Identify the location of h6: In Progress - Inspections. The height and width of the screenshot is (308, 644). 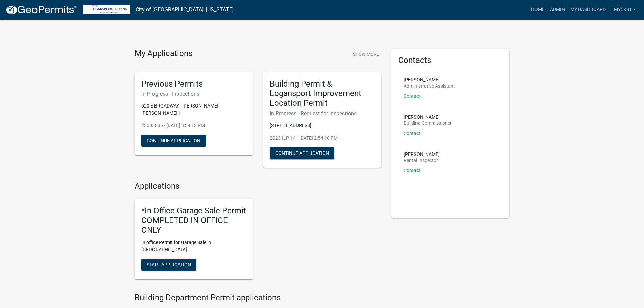
(194, 93).